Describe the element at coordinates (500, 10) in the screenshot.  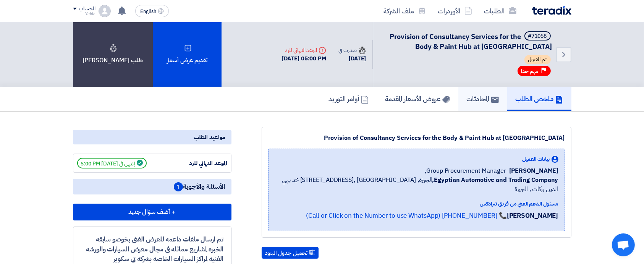
I see `a: الطلبات` at that location.